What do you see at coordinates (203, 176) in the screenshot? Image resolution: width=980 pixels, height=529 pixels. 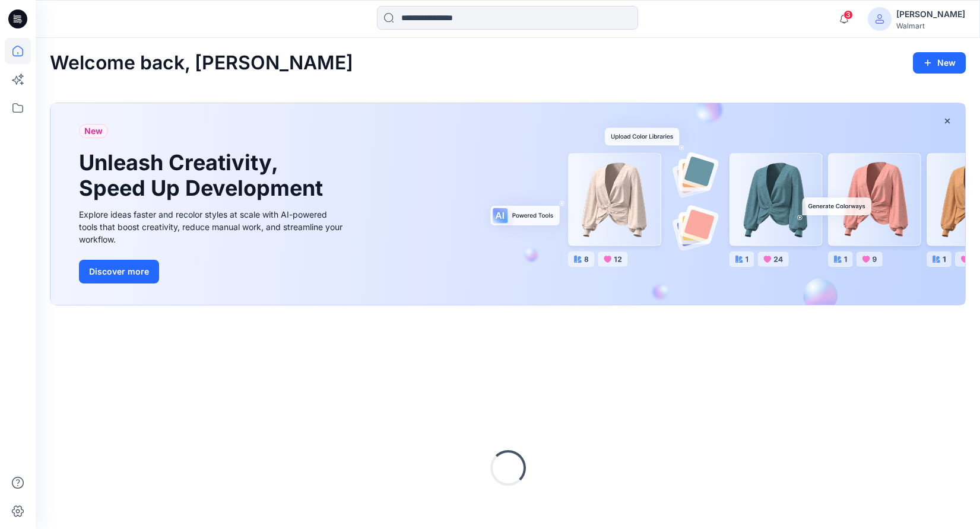 I see `h1: Unleash Creativity, Speed Up Development` at bounding box center [203, 176].